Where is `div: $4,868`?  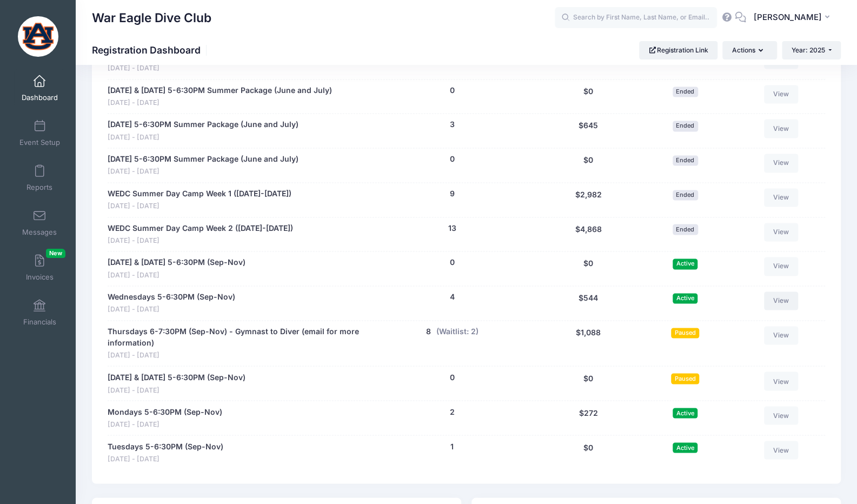 div: $4,868 is located at coordinates (588, 234).